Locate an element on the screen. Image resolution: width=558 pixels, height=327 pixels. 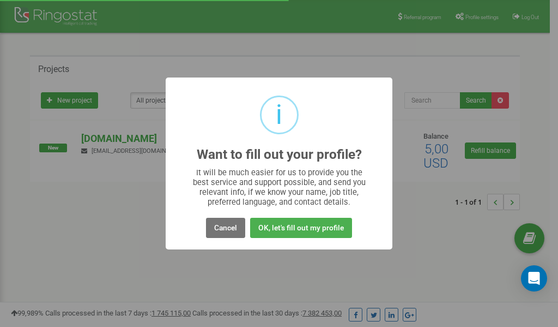
h2: Want to fill out your profile? is located at coordinates (279, 154).